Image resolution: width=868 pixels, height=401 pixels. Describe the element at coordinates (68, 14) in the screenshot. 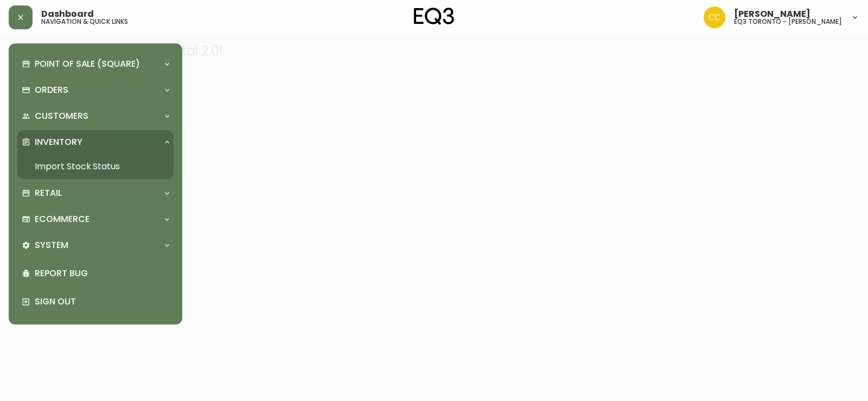

I see `span: Dashboard` at that location.